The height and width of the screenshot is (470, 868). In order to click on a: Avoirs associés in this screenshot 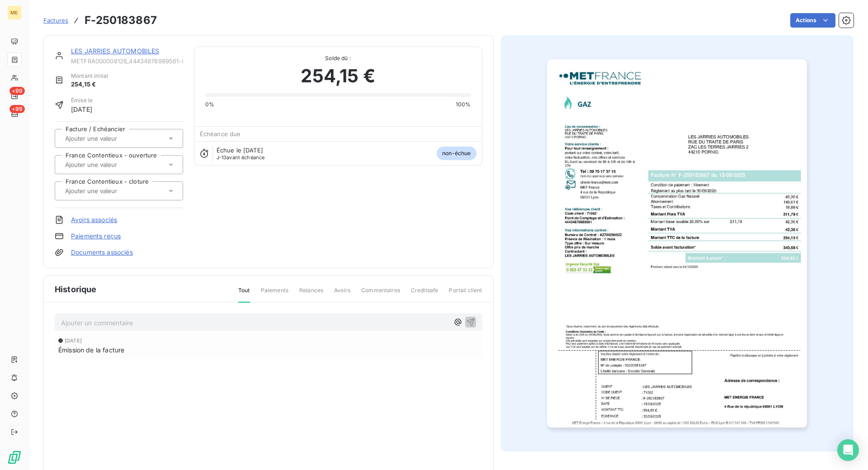, I will do `click(94, 220)`.